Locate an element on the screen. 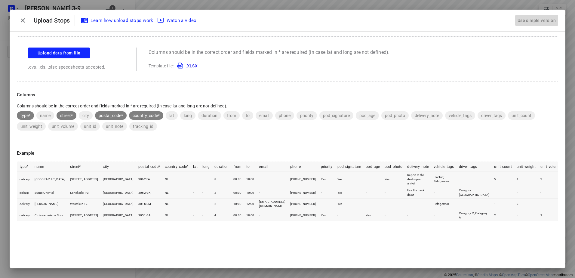 This screenshot has width=575, height=278. span: unit_weight is located at coordinates (31, 126).